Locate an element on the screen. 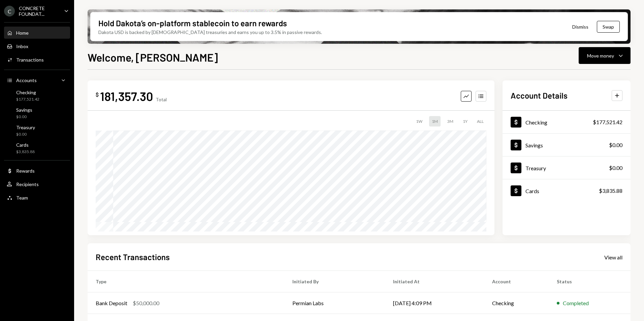 The width and height of the screenshot is (644, 321). div: 1W is located at coordinates (419, 121).